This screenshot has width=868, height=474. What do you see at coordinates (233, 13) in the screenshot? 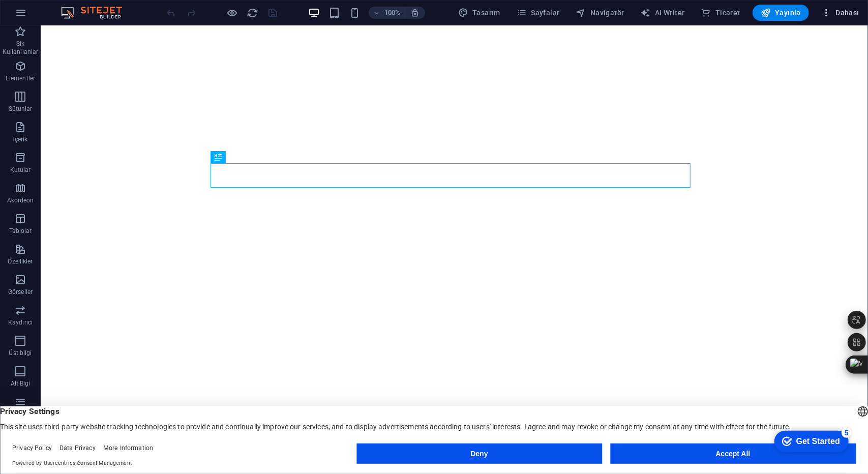
I see `button: Ön izleme modundan çıkıp düzenlemeye devam etmek için buraya tıklayın` at bounding box center [233, 13].